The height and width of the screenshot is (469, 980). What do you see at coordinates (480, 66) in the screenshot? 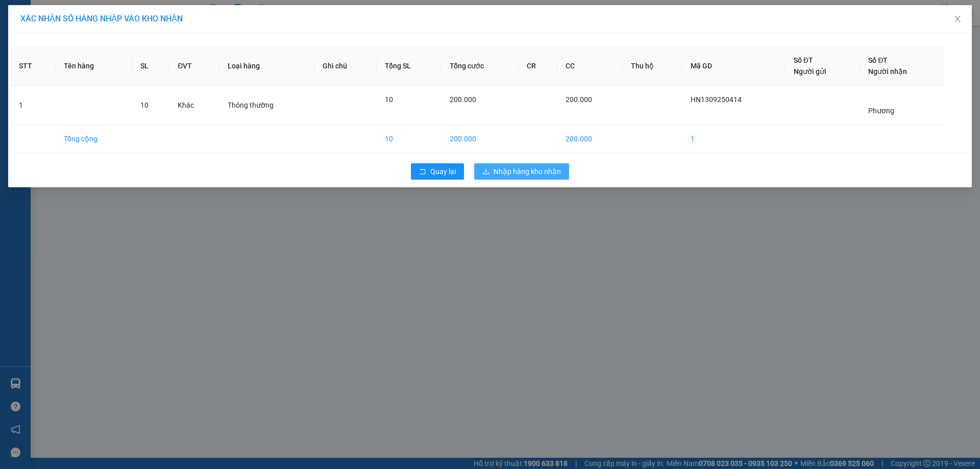
I see `th: Tổng cước` at bounding box center [480, 66].